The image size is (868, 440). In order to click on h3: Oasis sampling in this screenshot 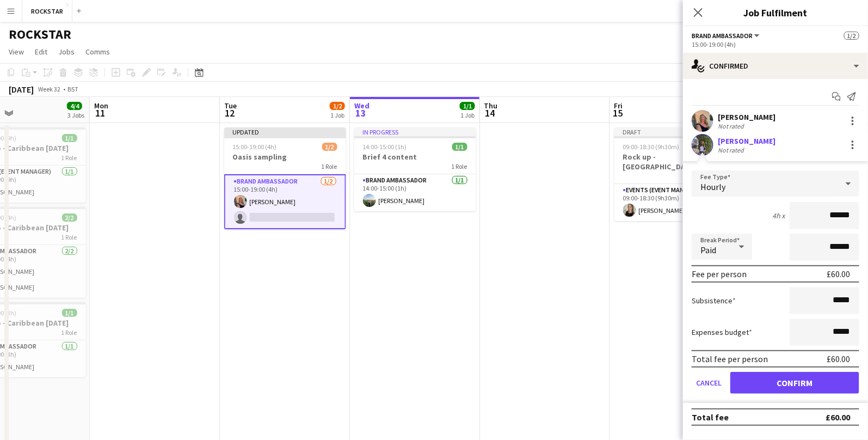, I will do `click(285, 156)`.